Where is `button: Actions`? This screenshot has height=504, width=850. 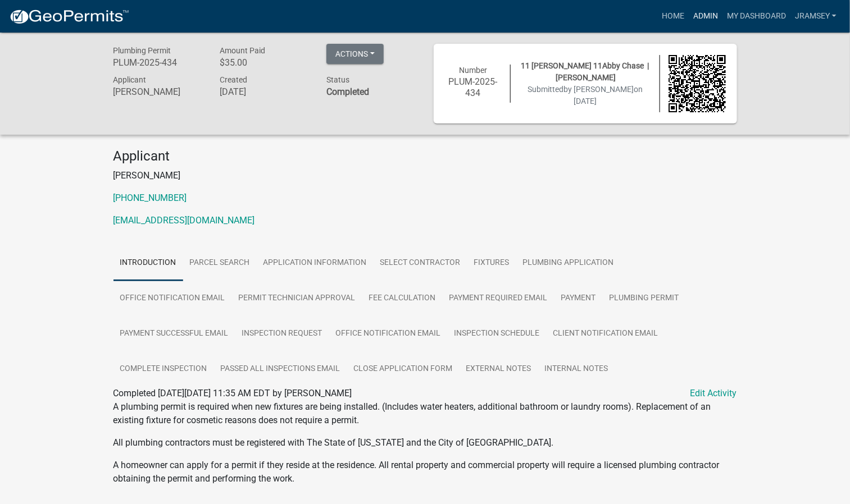 button: Actions is located at coordinates (355, 54).